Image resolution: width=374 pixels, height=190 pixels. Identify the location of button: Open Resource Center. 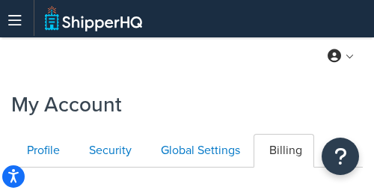
(341, 156).